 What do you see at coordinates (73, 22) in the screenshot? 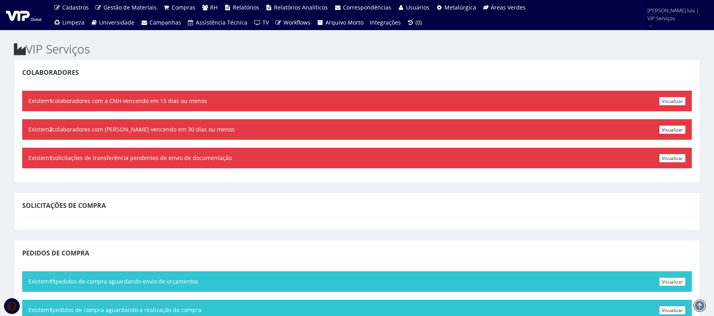
I see `span: Limpeza` at bounding box center [73, 22].